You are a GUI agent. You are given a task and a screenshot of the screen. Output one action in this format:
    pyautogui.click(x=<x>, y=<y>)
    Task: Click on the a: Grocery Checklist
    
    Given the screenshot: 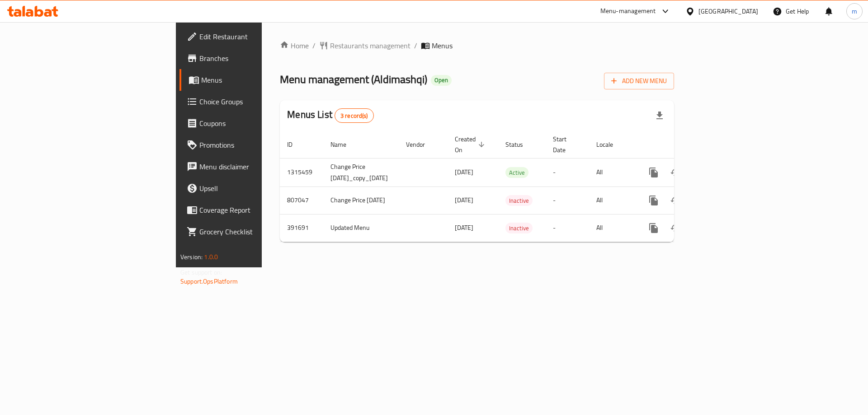 What is the action you would take?
    pyautogui.click(x=250, y=232)
    